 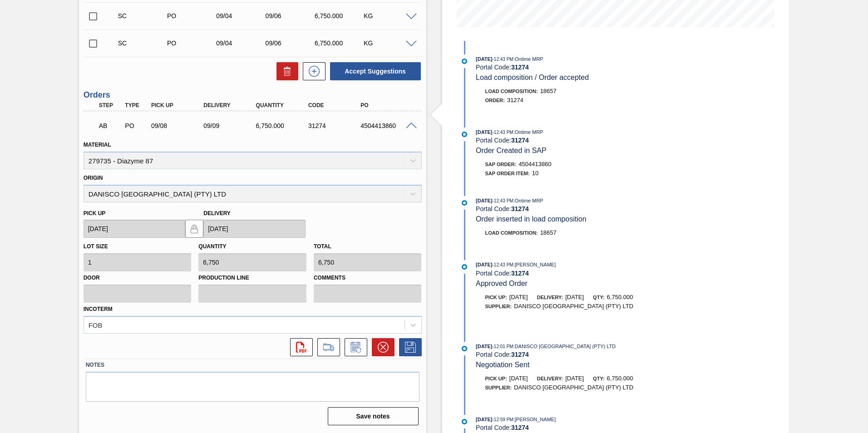 I want to click on span: Supplier:, so click(x=498, y=306).